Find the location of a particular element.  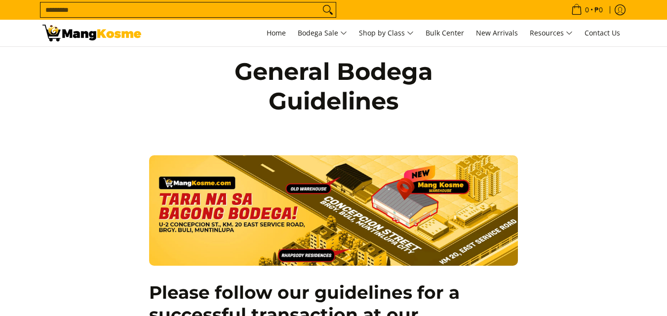

span: Bodega Sale is located at coordinates (322, 33).